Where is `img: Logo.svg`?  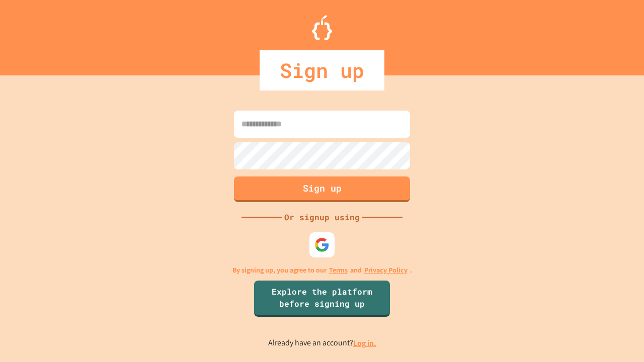
img: Logo.svg is located at coordinates (322, 28).